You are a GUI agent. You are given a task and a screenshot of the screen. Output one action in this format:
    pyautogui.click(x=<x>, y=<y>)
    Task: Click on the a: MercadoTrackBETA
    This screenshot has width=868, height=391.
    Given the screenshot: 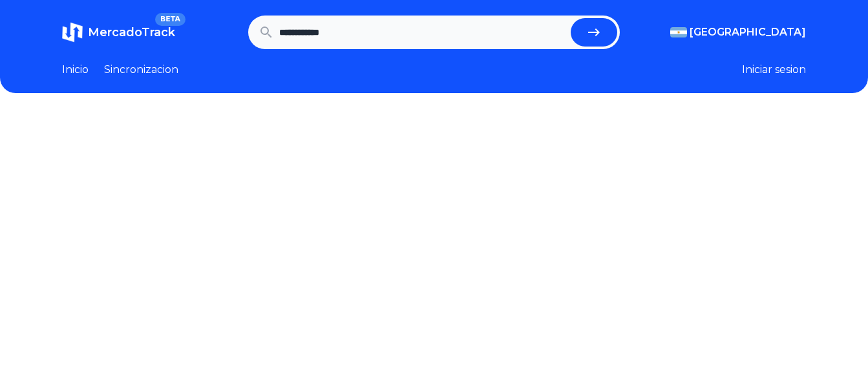 What is the action you would take?
    pyautogui.click(x=118, y=32)
    